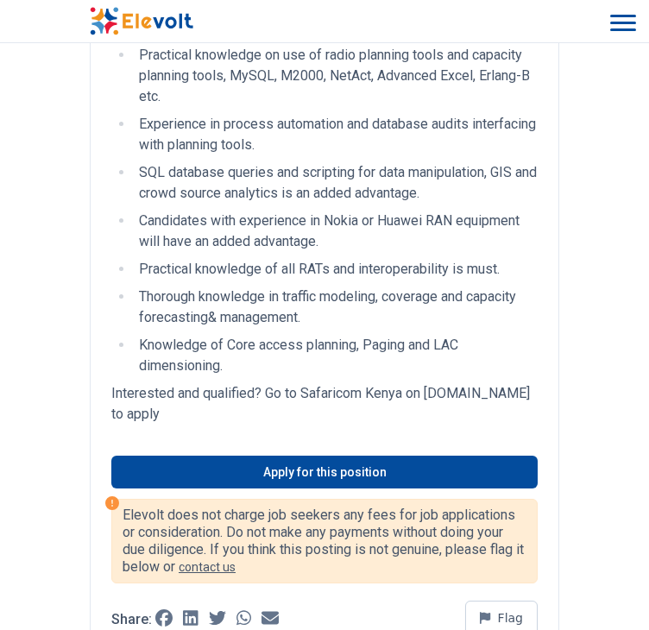  What do you see at coordinates (336, 183) in the screenshot?
I see `li: SQL database queries and scripting for data manipulation, GIS and crowd source analytics is an ad...` at bounding box center [336, 183].